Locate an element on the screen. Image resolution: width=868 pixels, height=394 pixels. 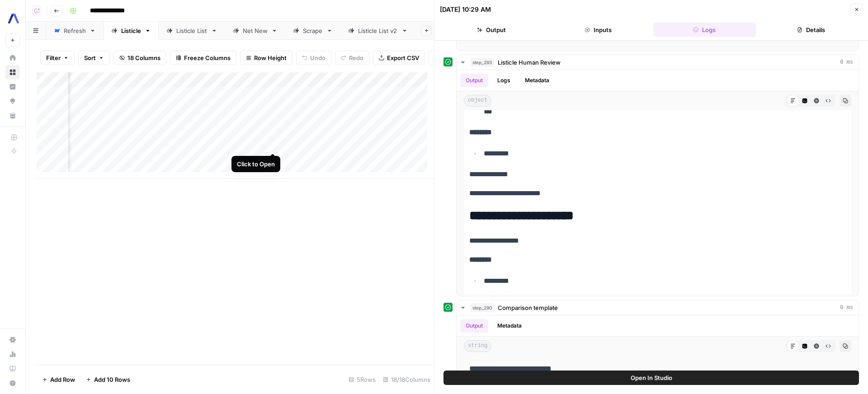
a: Home is located at coordinates (13, 58).